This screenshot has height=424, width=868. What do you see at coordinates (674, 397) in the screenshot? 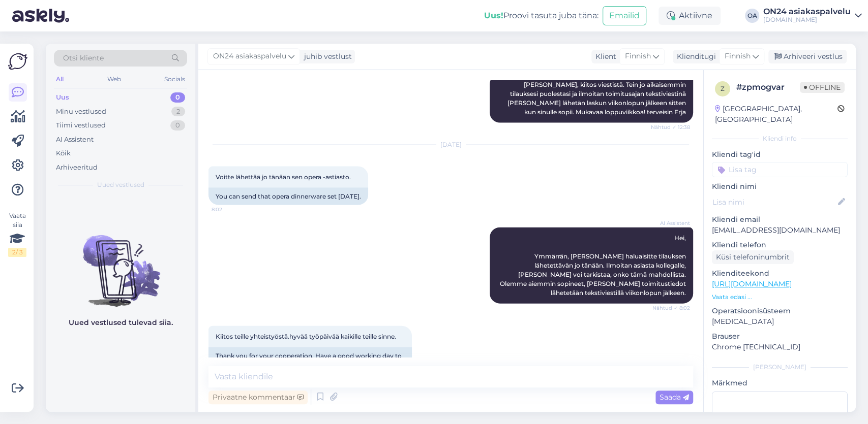
I see `span: Saada` at bounding box center [674, 397].